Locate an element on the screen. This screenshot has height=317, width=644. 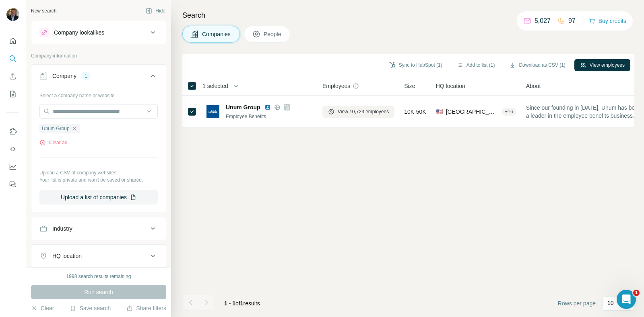
span: Size is located at coordinates (409, 86).